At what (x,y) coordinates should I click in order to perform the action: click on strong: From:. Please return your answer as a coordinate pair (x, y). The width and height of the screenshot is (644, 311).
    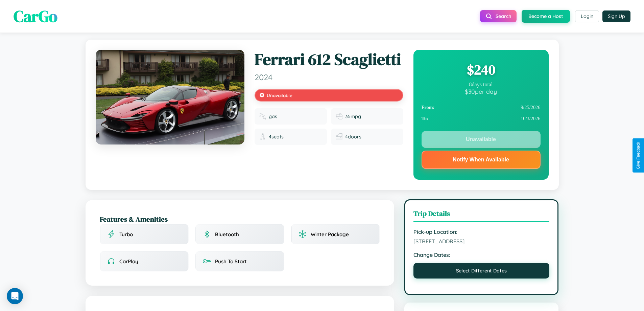
    Looking at the image, I should click on (428, 107).